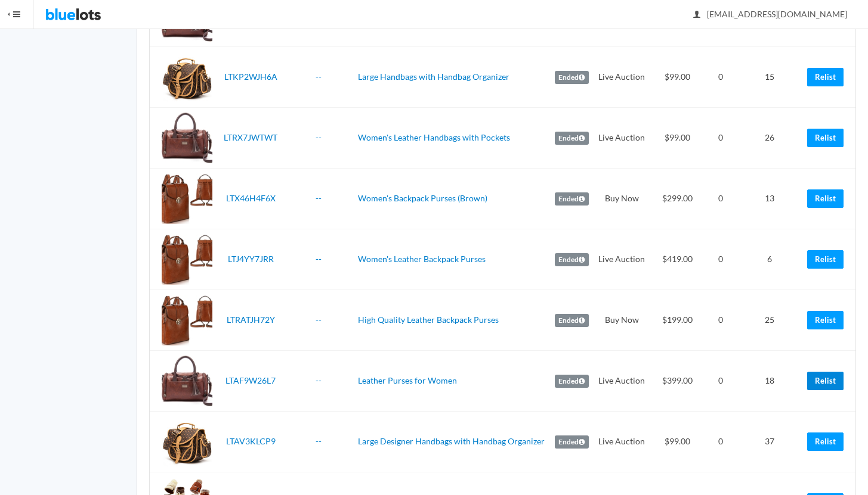 This screenshot has height=495, width=868. Describe the element at coordinates (429, 319) in the screenshot. I see `a: High Quality Leather Backpack Purses` at that location.